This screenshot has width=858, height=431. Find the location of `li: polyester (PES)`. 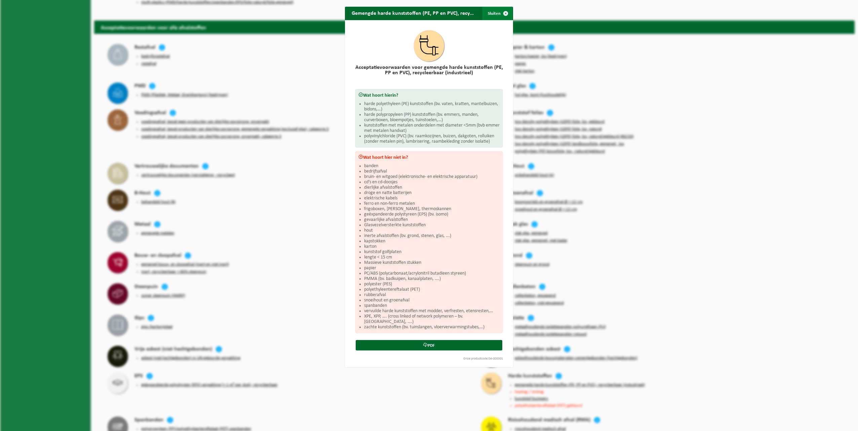

li: polyester (PES) is located at coordinates (431, 285).